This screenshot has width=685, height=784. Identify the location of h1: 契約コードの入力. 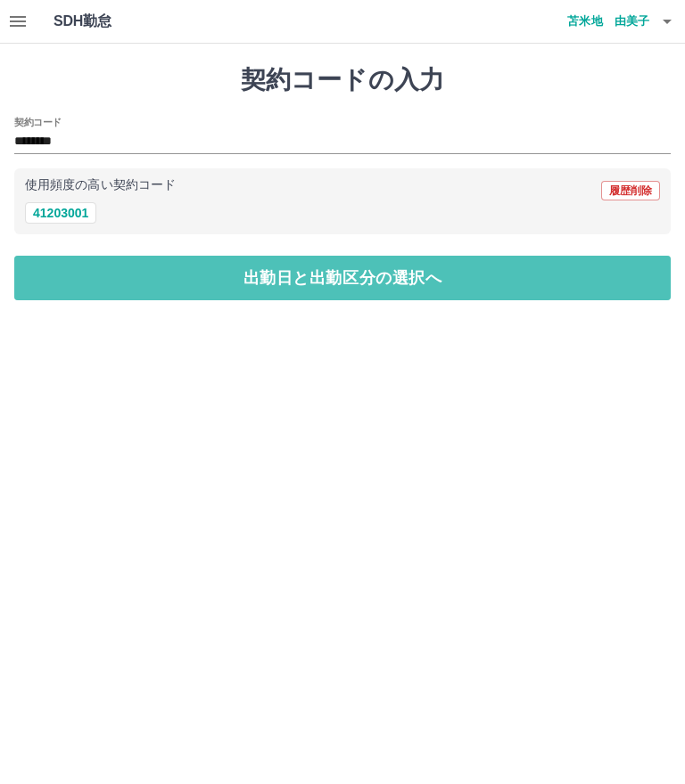
(342, 80).